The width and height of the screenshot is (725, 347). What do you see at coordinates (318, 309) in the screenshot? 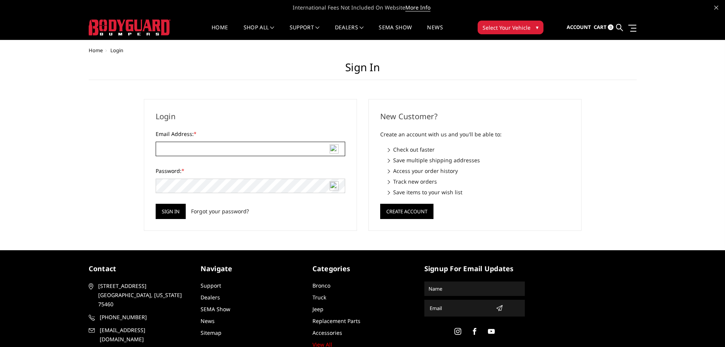
I see `a: Jeep` at bounding box center [318, 309].